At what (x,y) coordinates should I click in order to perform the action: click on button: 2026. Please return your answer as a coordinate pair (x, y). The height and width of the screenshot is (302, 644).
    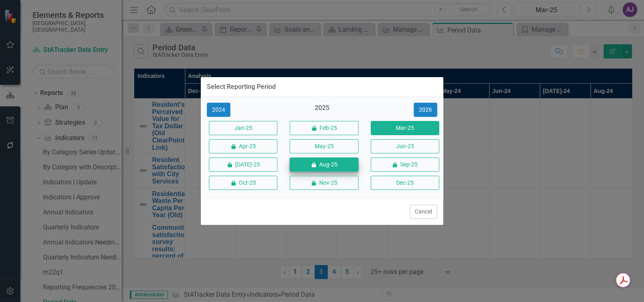
    Looking at the image, I should click on (425, 110).